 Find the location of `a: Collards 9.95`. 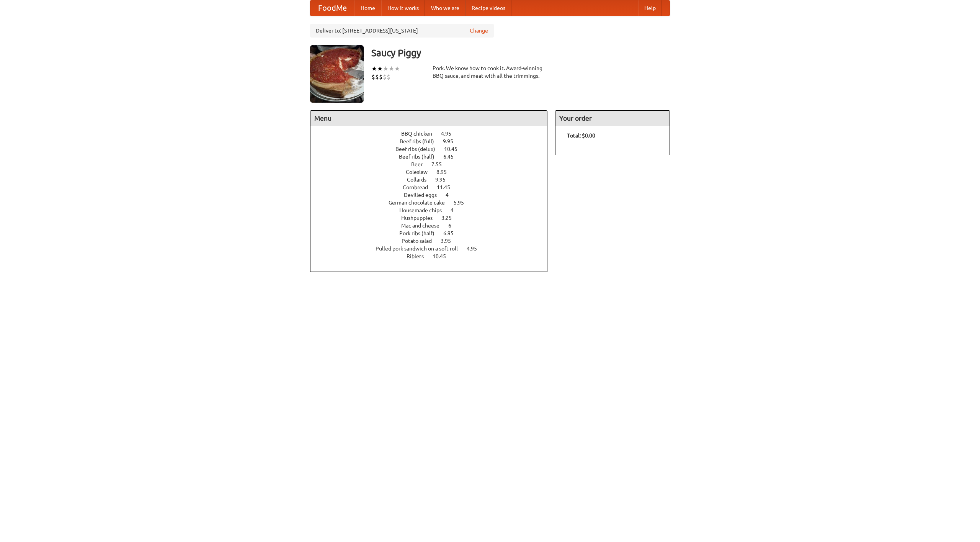

a: Collards 9.95 is located at coordinates (434, 179).